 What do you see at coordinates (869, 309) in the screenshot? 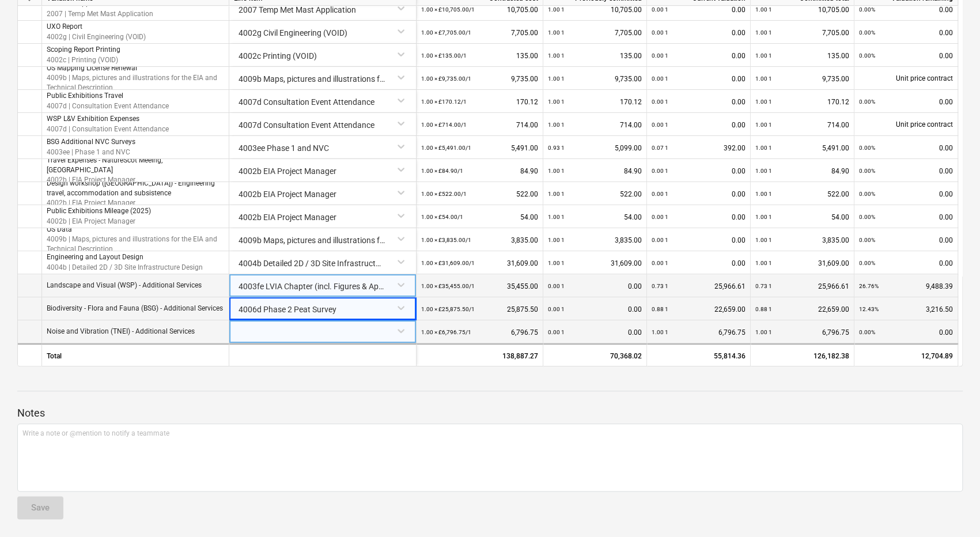
I see `small: 12.43%` at bounding box center [869, 309].